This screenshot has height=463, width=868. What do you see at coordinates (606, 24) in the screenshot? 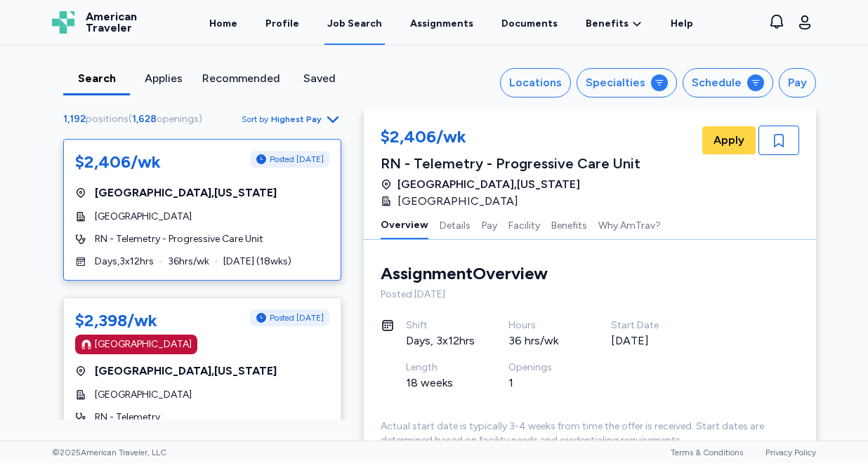
I see `span: Benefits` at bounding box center [606, 24].